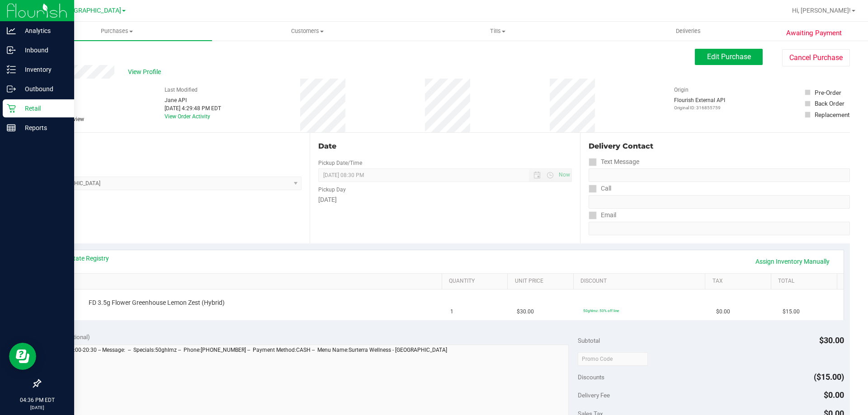  What do you see at coordinates (181, 90) in the screenshot?
I see `label: Last Modified` at bounding box center [181, 90].